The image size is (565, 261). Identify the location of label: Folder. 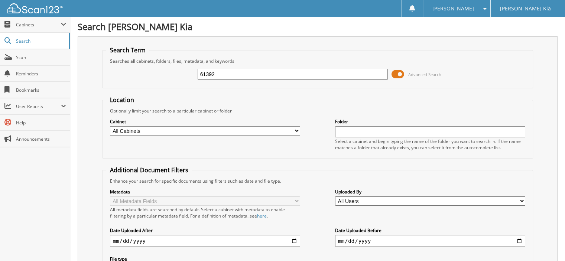
(430, 121).